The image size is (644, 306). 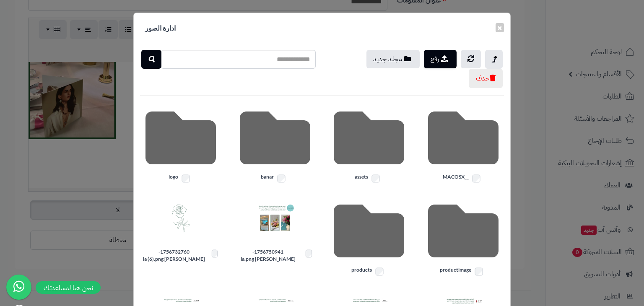 What do you see at coordinates (479, 271) in the screenshot?
I see `input: productimage` at bounding box center [479, 271].